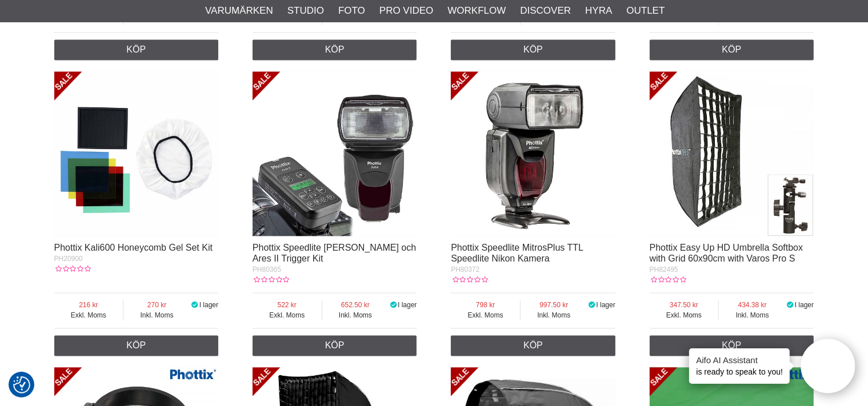 Image resolution: width=868 pixels, height=406 pixels. What do you see at coordinates (485, 305) in the screenshot?
I see `span: 798` at bounding box center [485, 305].